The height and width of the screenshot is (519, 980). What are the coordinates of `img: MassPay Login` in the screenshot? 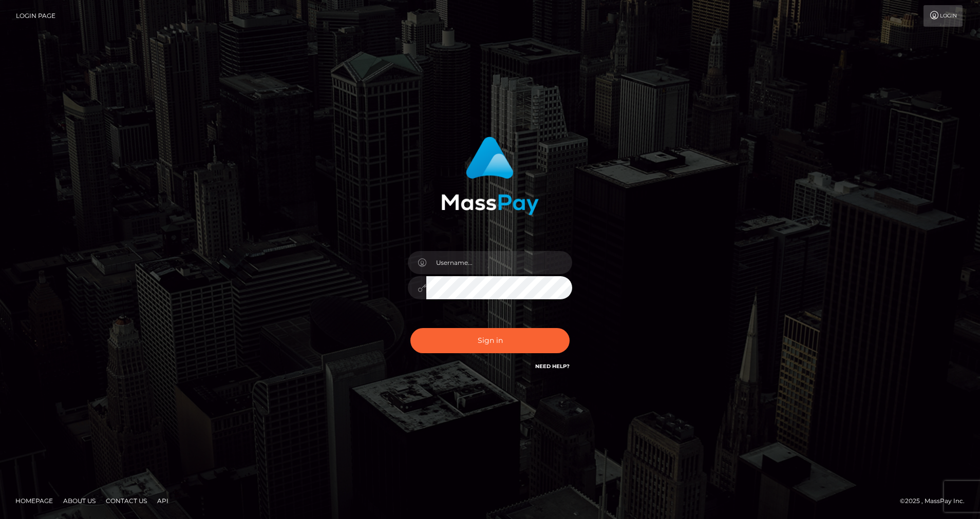 It's located at (490, 176).